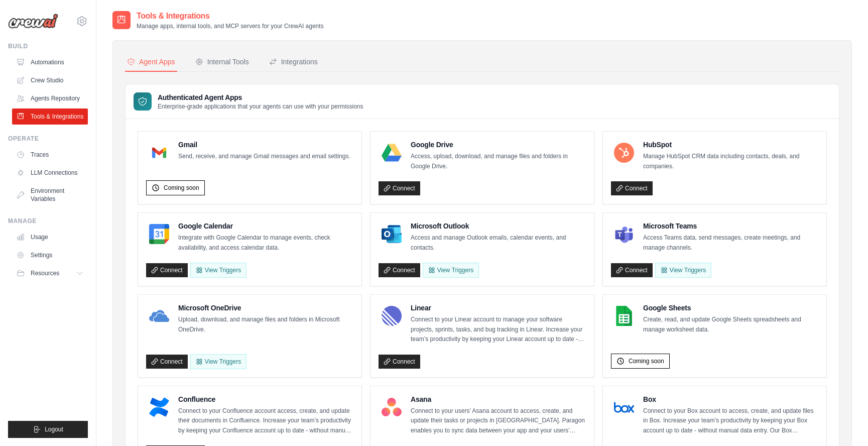 The width and height of the screenshot is (868, 446). I want to click on h4: HubSpot, so click(731, 144).